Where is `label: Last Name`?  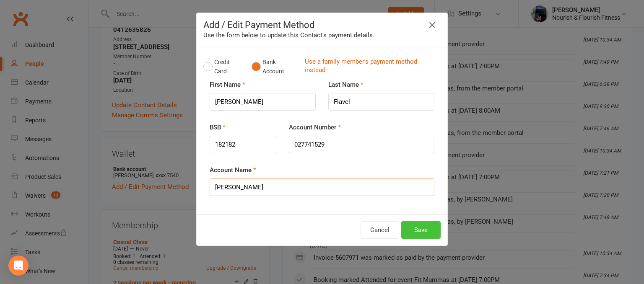
label: Last Name is located at coordinates (346, 85).